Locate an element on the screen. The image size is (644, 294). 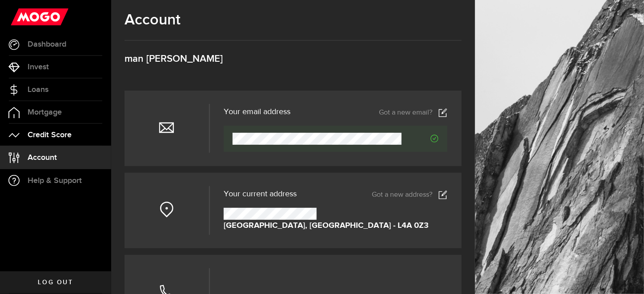
a: Got a new address? is located at coordinates (410, 195).